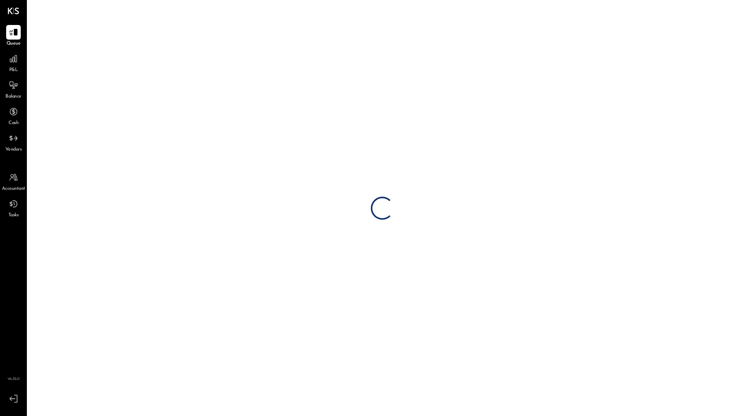 This screenshot has width=737, height=416. What do you see at coordinates (13, 70) in the screenshot?
I see `span: P&L` at bounding box center [13, 70].